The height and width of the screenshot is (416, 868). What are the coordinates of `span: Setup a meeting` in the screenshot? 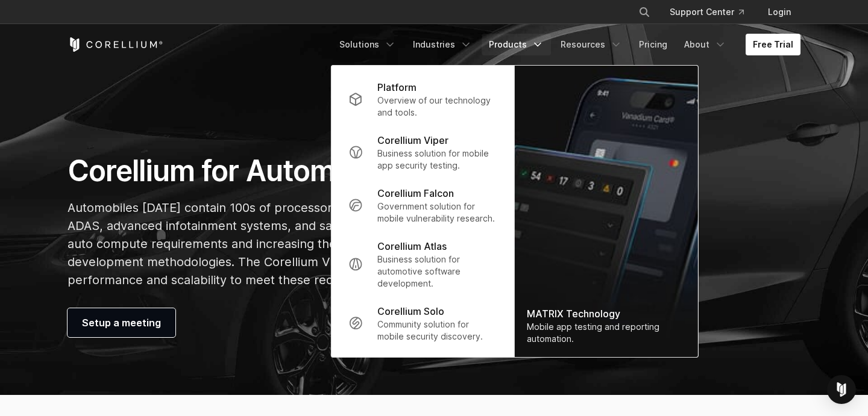 It's located at (121, 323).